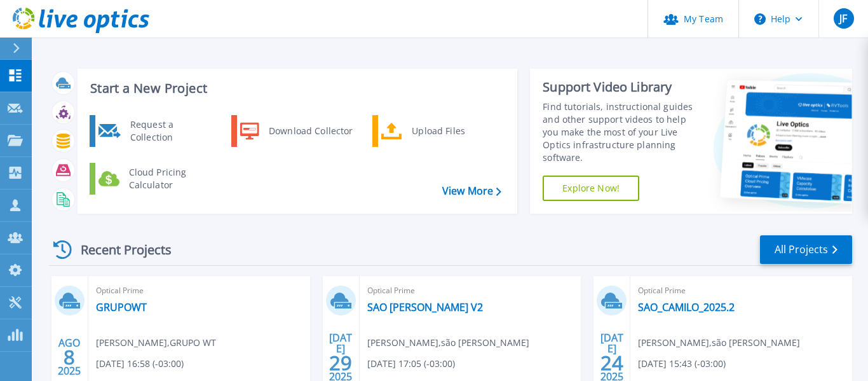 The image size is (868, 381). Describe the element at coordinates (341, 362) in the screenshot. I see `span: 29` at that location.